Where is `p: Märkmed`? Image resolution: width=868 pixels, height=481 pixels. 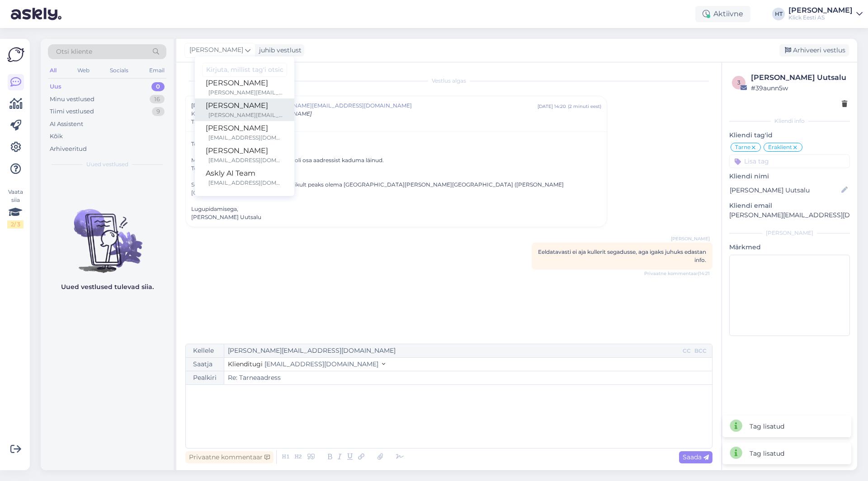
p: Märkmed is located at coordinates (789, 247).